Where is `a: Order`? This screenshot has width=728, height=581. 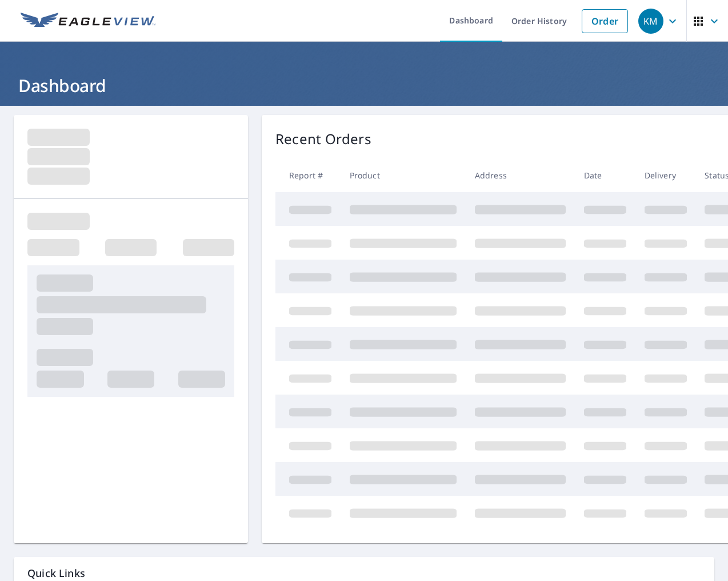
a: Order is located at coordinates (604, 21).